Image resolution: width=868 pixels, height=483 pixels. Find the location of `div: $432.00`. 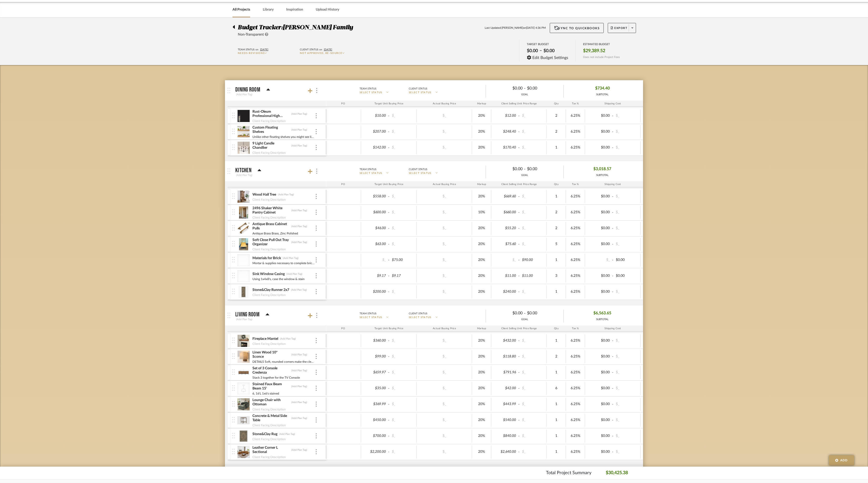

div: $432.00 is located at coordinates (505, 340).